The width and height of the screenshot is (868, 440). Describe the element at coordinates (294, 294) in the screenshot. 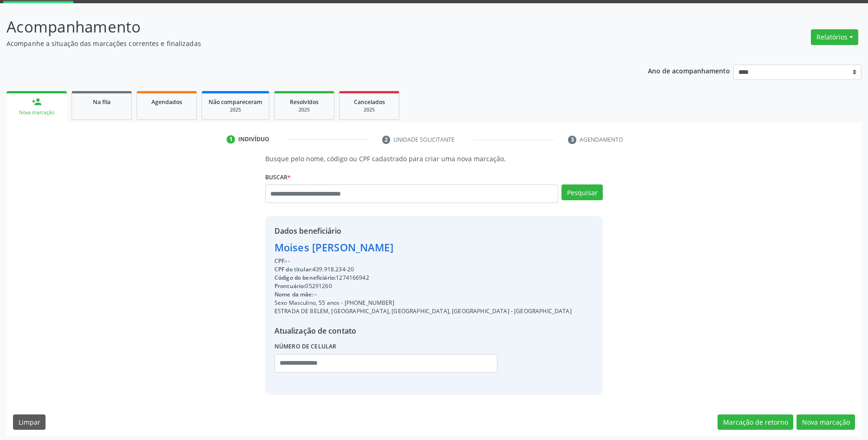

I see `span: Nome da mãe:` at that location.